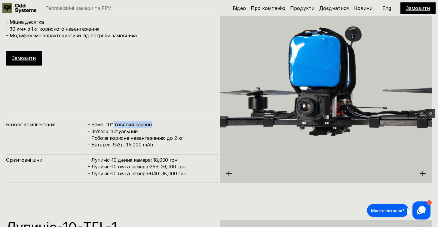 Image resolution: width=438 pixels, height=227 pixels. What do you see at coordinates (109, 29) in the screenshot?
I see `h4: – Міцна десятка – 30 км+ з 1кг корисного навантаження – Модифікуємо характеристики під потреби за...` at bounding box center [109, 29].